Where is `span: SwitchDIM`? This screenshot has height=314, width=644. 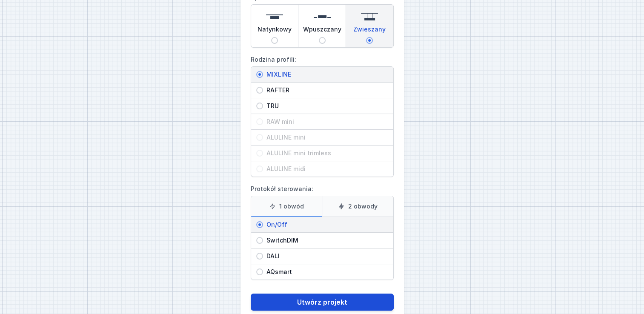
span: SwitchDIM is located at coordinates (326, 241).